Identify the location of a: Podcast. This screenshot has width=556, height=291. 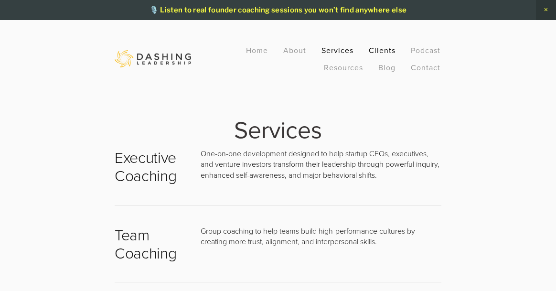
(426, 50).